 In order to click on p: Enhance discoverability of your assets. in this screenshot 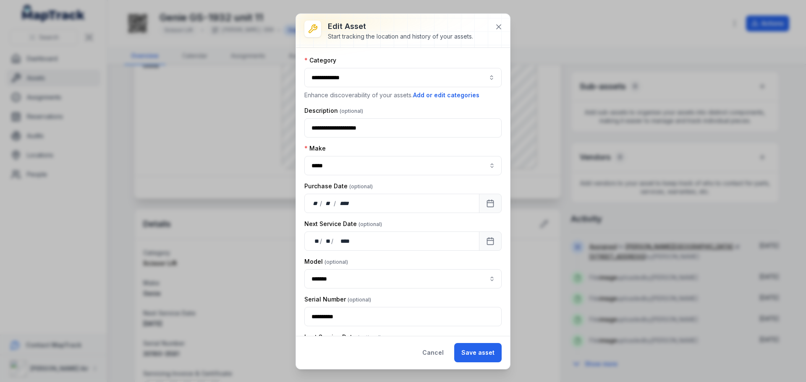, I will do `click(403, 95)`.